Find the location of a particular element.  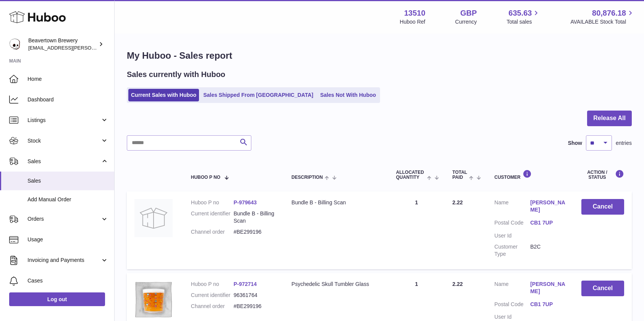

div: Currency is located at coordinates (466, 22).